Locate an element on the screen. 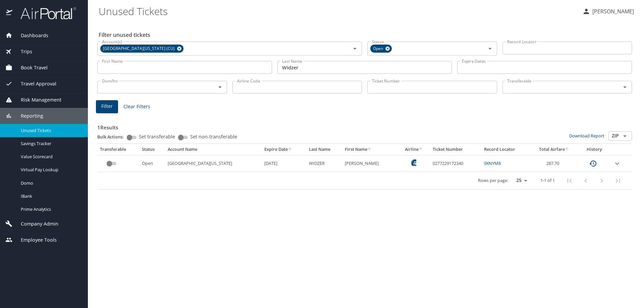  img: airportal-logo.png is located at coordinates (45, 13).